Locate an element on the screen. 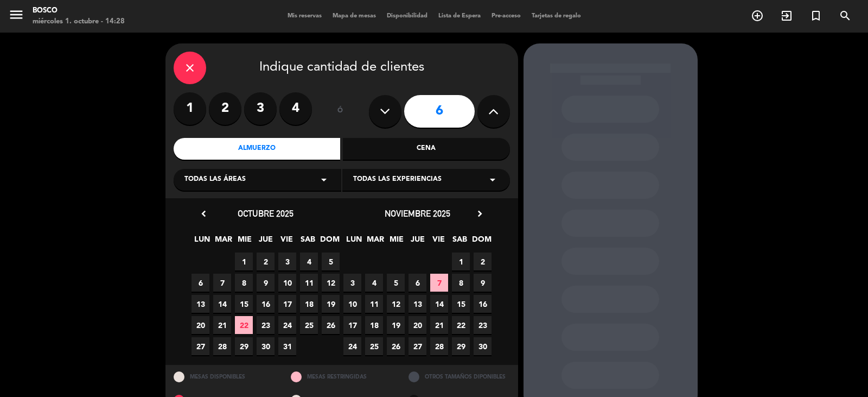  span: Todas las áreas is located at coordinates (215, 180).